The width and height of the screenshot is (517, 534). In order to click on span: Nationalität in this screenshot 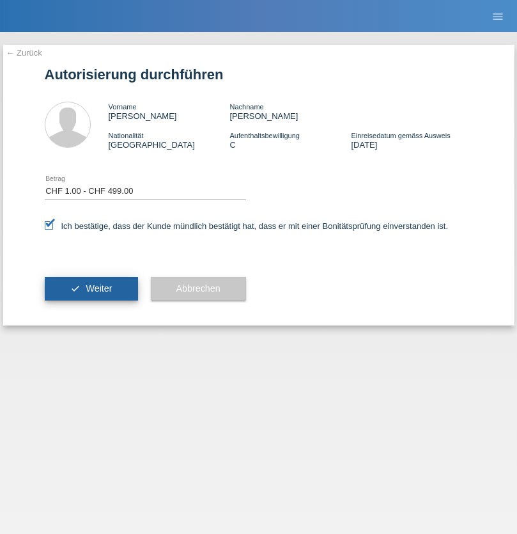, I will do `click(126, 136)`.